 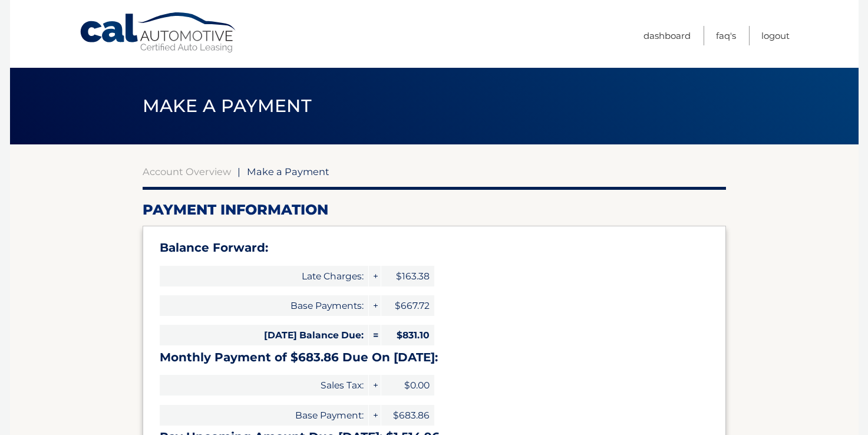 What do you see at coordinates (408, 306) in the screenshot?
I see `span: $667.72` at bounding box center [408, 306].